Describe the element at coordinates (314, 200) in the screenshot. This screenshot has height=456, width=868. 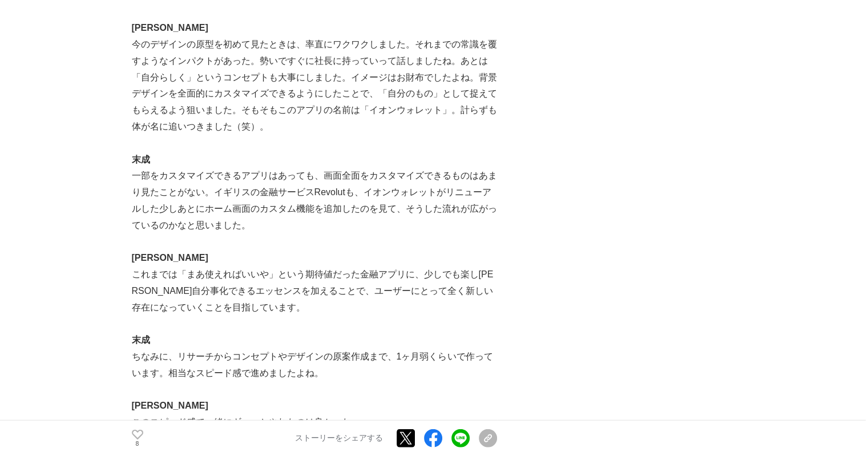
I see `p: 一部をカスタマイズできるアプリはあっても、画面全面をカスタマイズできるものはあまり見たことがない。イギリスの金融サービスRevolutも、イオンウォレットがリニューアルした少しあとにホーム画面の...` at that location.